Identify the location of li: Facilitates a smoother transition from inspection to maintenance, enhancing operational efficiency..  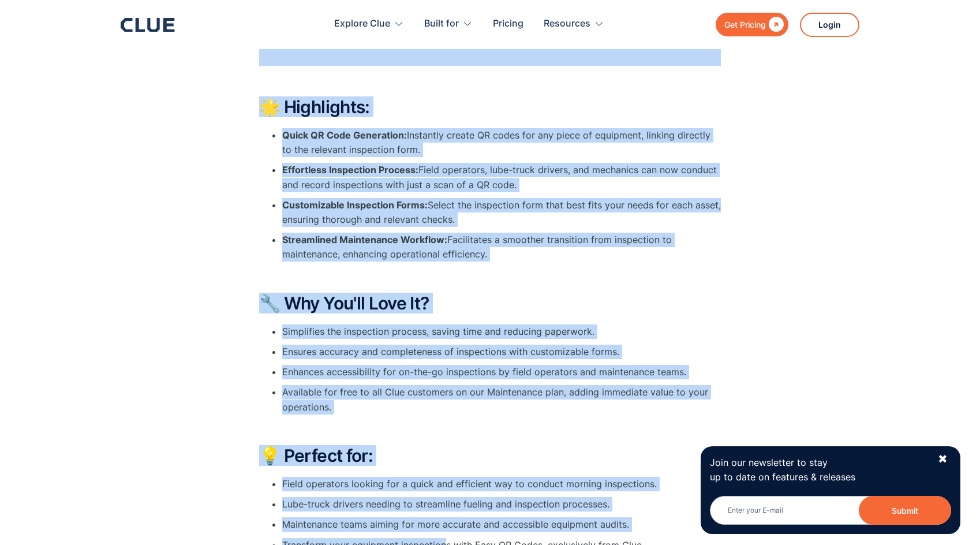
(502, 247).